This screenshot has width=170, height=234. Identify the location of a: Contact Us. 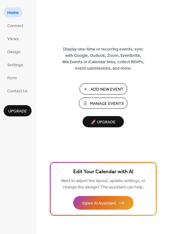
(18, 91).